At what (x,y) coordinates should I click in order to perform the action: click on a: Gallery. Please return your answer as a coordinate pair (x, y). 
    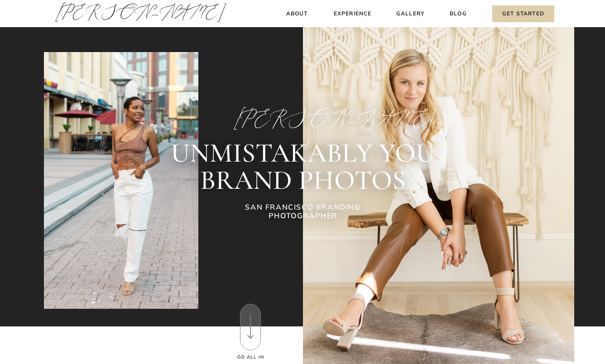
    Looking at the image, I should click on (410, 14).